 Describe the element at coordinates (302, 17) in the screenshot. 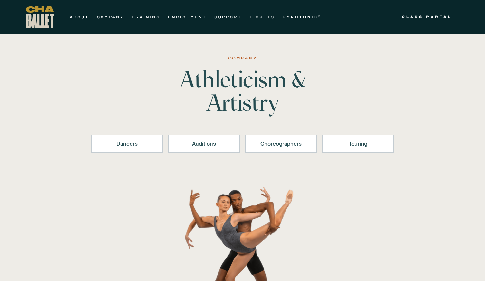

I see `a: GYROTONIC®` at that location.